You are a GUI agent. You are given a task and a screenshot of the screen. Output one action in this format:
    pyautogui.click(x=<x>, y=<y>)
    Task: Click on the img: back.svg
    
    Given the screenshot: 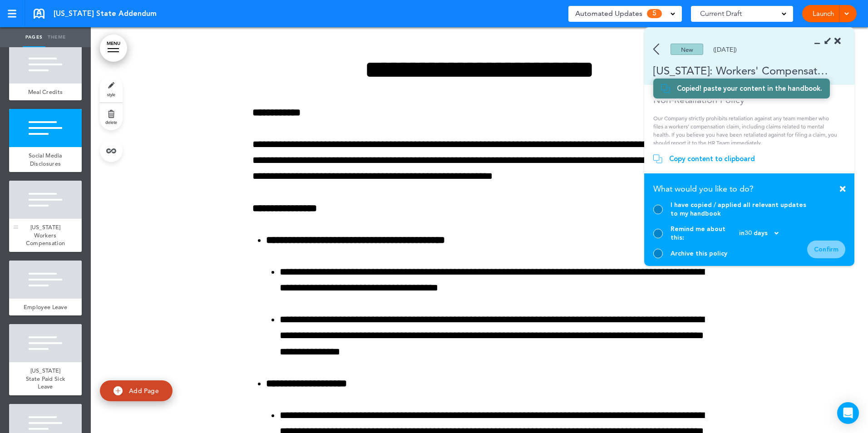 What is the action you would take?
    pyautogui.click(x=656, y=49)
    